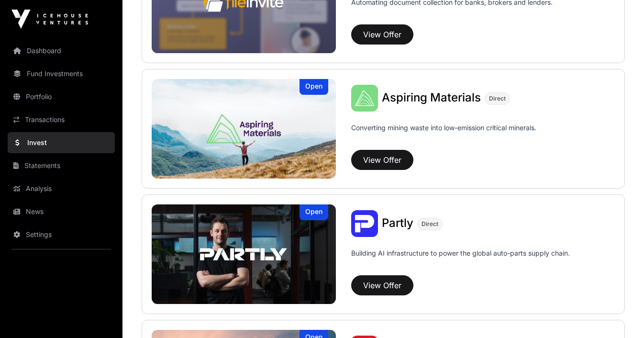 This screenshot has width=644, height=338. What do you see at coordinates (62, 166) in the screenshot?
I see `a: Statements` at bounding box center [62, 166].